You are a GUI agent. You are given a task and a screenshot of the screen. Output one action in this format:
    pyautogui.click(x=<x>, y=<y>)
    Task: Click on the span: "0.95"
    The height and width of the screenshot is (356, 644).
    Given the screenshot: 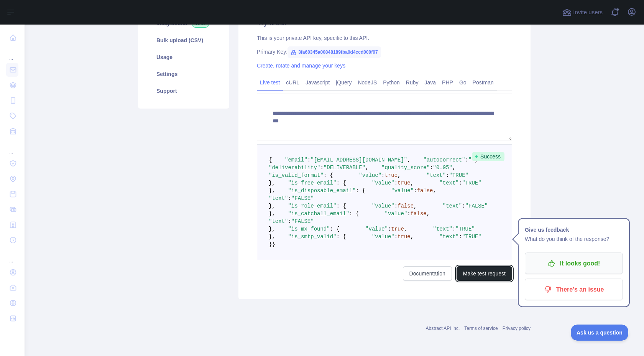 What is the action you would take?
    pyautogui.click(x=443, y=168)
    